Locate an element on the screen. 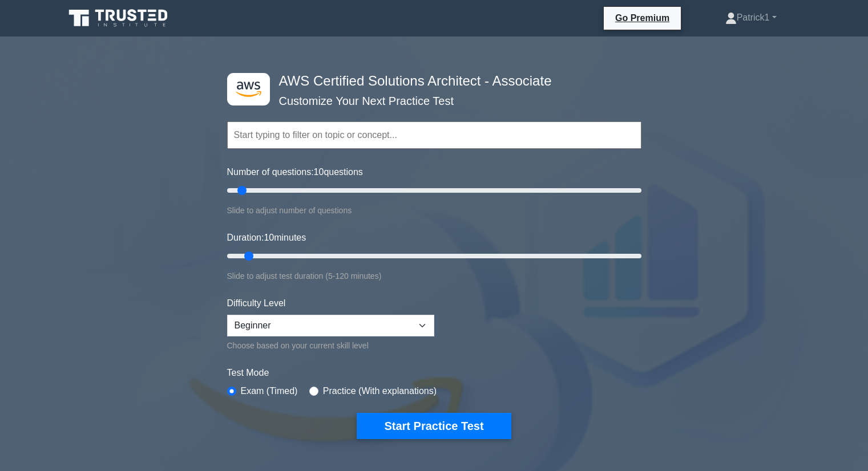 This screenshot has height=471, width=868. label: Difficulty Level is located at coordinates (256, 303).